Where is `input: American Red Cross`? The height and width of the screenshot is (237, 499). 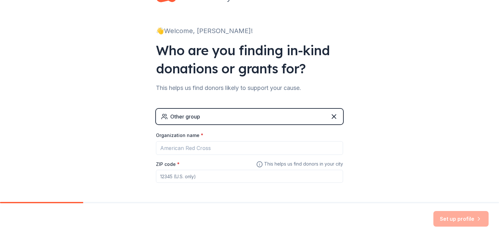
input: American Red Cross is located at coordinates (249, 148).